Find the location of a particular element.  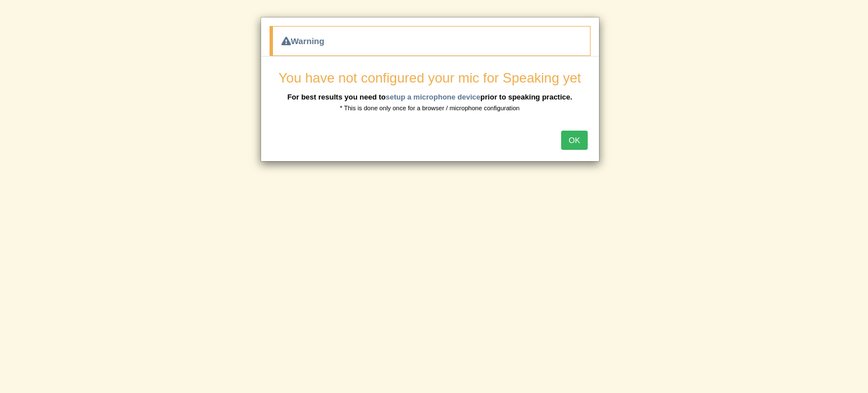

div: Warning is located at coordinates (430, 41).